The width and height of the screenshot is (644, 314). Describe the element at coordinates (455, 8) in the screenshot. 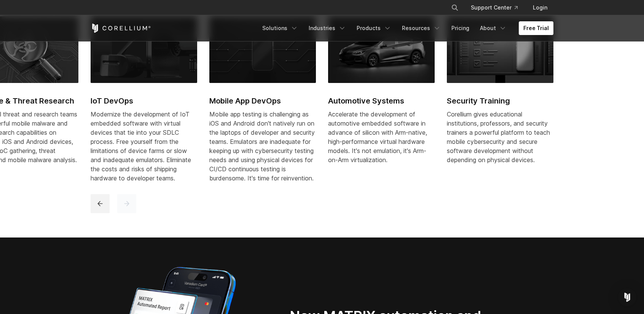

I see `button: Search` at that location.